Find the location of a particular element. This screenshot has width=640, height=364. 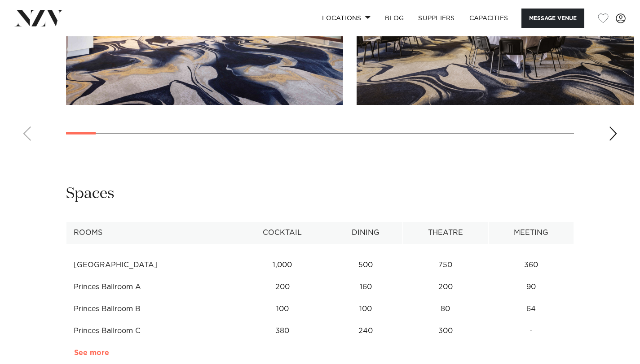

img: nzv-logo.png is located at coordinates (39, 18).